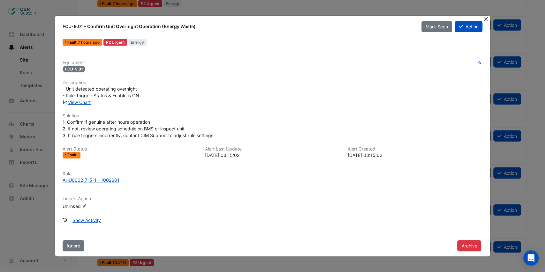  I want to click on h6: Linked Action, so click(272, 199).